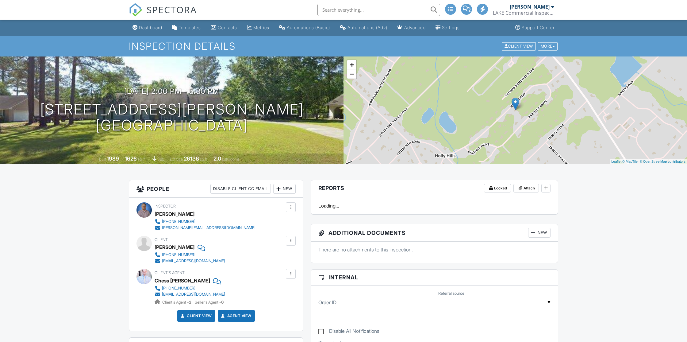 The image size is (687, 342). I want to click on div: 26136, so click(191, 158).